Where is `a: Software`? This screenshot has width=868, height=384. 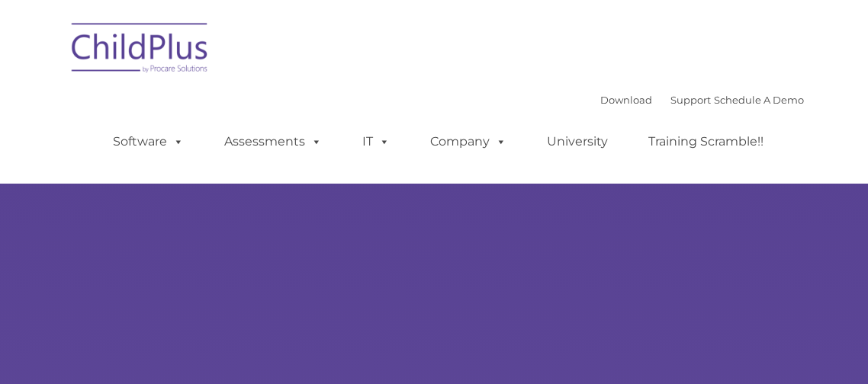
a: Software is located at coordinates (148, 142).